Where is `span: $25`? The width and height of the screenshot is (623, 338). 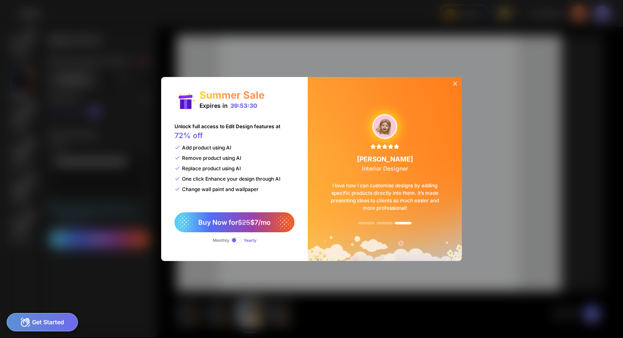 span: $25 is located at coordinates (244, 222).